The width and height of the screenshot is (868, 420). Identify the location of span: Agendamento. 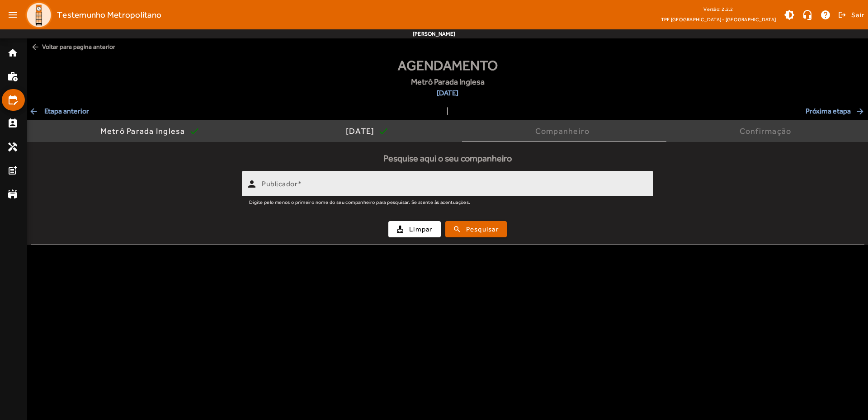
(448, 65).